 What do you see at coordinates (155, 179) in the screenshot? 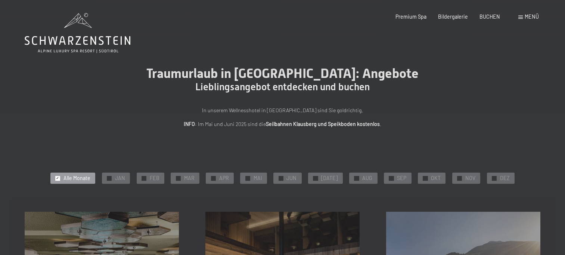
I see `span: FEB` at bounding box center [155, 179].